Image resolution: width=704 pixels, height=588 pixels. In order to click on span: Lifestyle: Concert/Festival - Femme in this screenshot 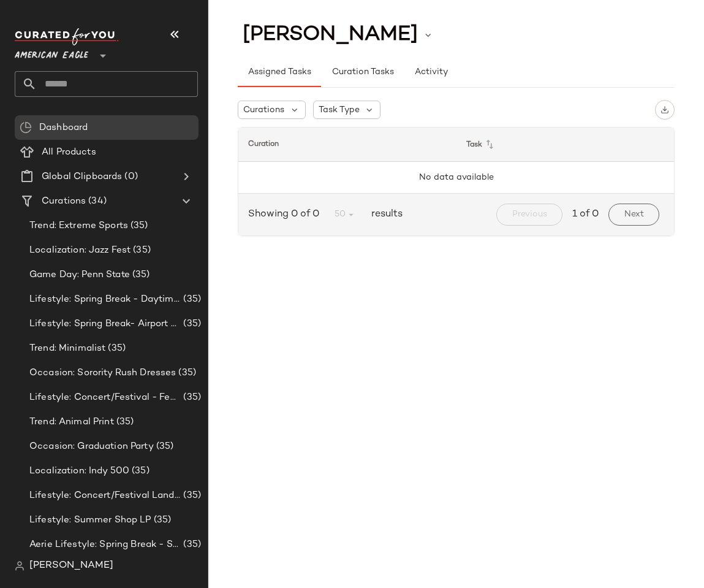, I will do `click(105, 398)`.